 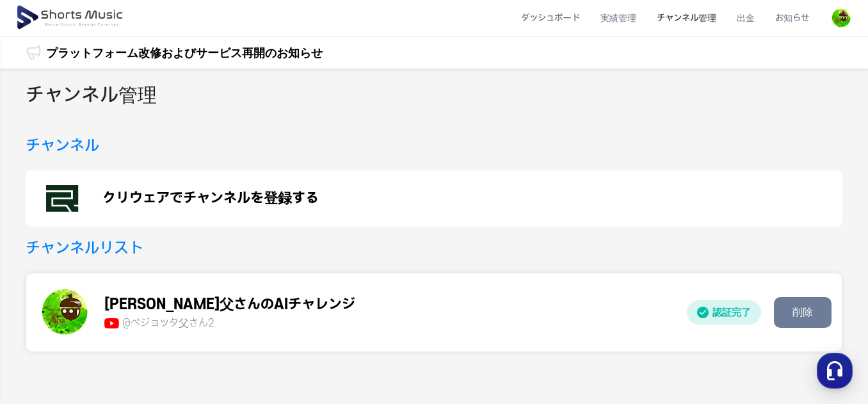 I want to click on p: 認証完了, so click(x=724, y=313).